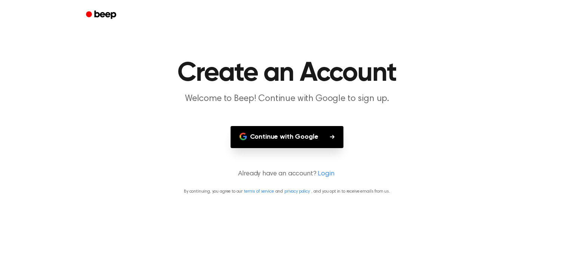 This screenshot has height=273, width=574. What do you see at coordinates (326, 174) in the screenshot?
I see `a: Login` at bounding box center [326, 174].